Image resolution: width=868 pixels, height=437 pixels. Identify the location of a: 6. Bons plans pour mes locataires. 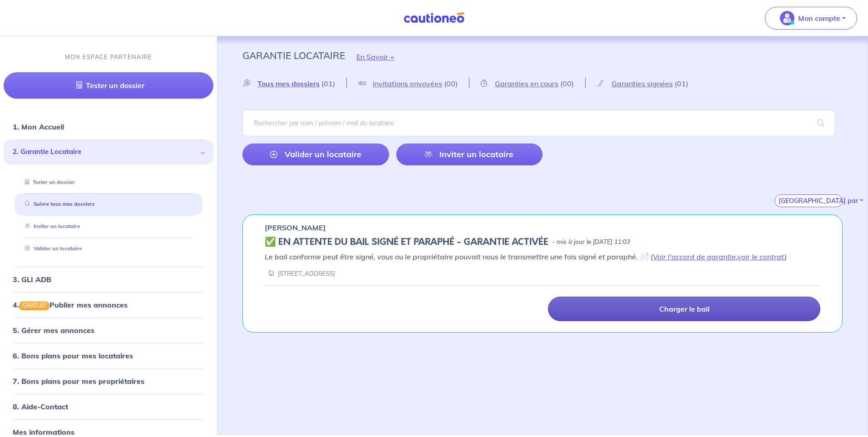
(73, 356).